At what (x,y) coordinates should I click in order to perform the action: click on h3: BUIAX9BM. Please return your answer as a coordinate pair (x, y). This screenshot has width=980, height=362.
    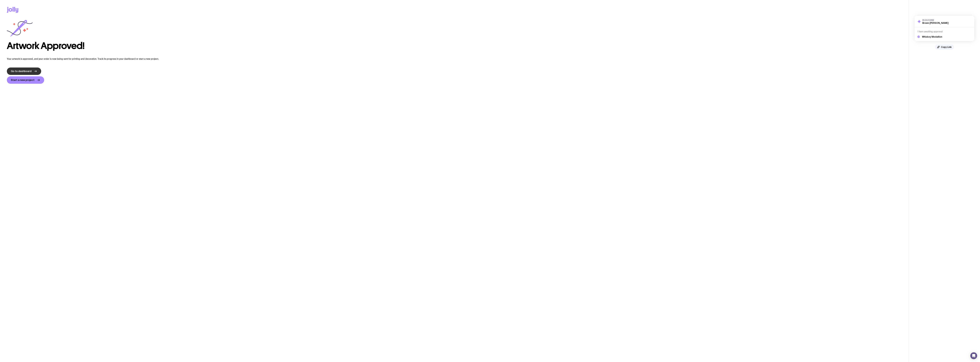
    Looking at the image, I should click on (936, 20).